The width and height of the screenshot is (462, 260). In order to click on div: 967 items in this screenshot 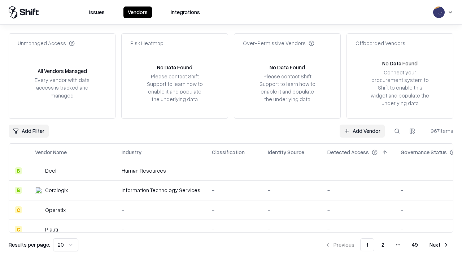, I will do `click(439, 131)`.